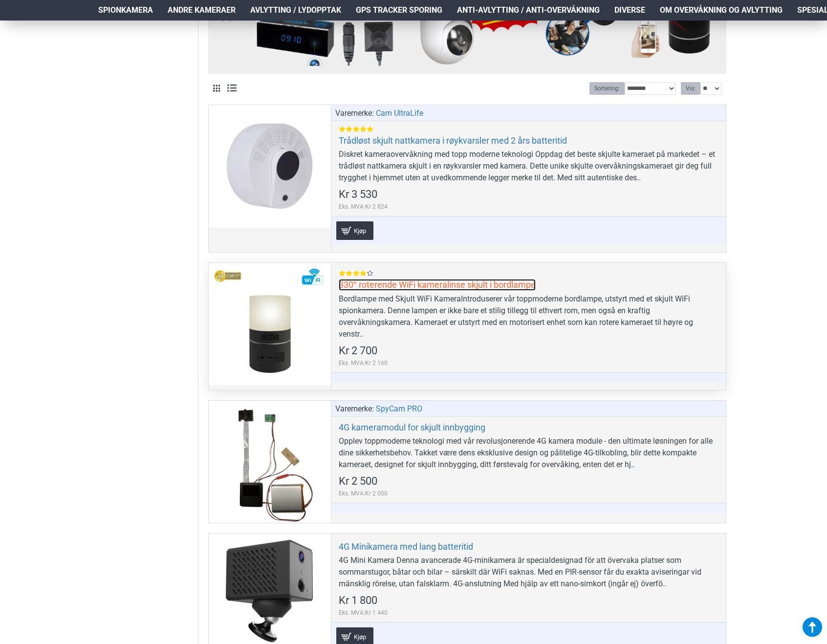  What do you see at coordinates (270, 167) in the screenshot?
I see `a: Trådløst skjult nattkamera i røykvarsler med 2 års batteritid Trådløst skjult nattkamera i røykva...` at bounding box center [270, 167].